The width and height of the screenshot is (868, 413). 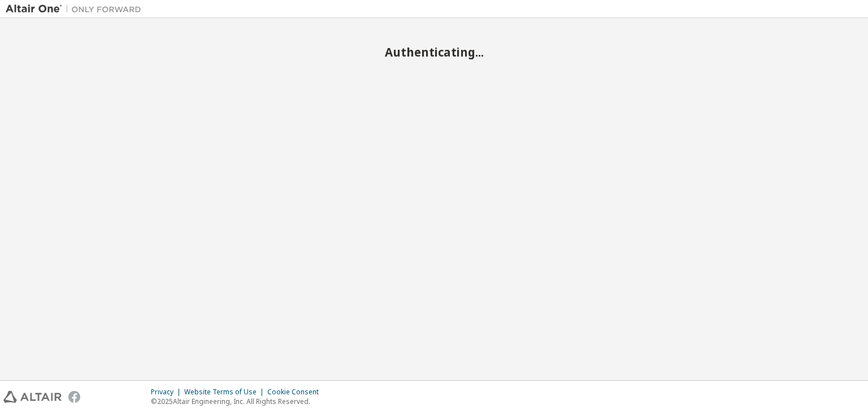 What do you see at coordinates (225, 392) in the screenshot?
I see `div: Website Terms of Use` at bounding box center [225, 392].